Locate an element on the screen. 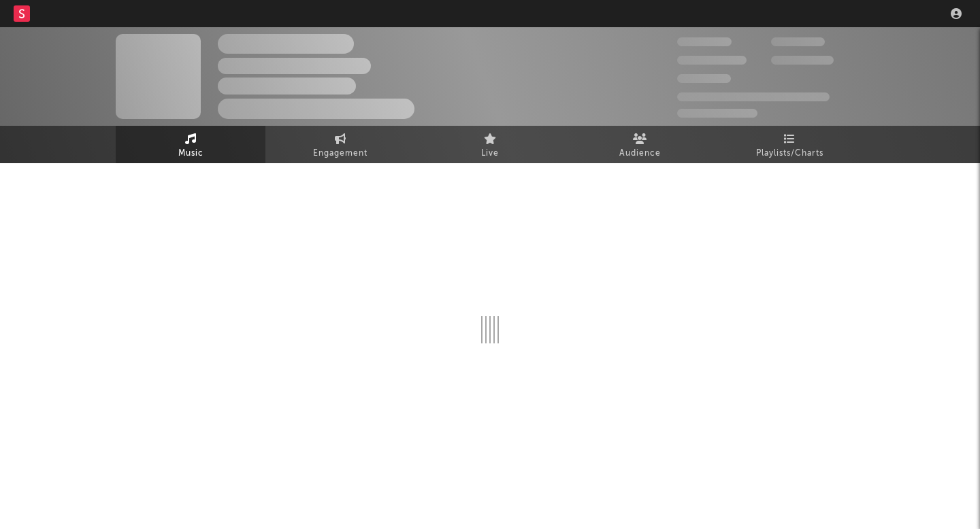  a: Audience is located at coordinates (640, 144).